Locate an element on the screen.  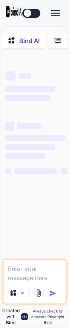
p: Always check its answers. in Bind is located at coordinates (48, 317).